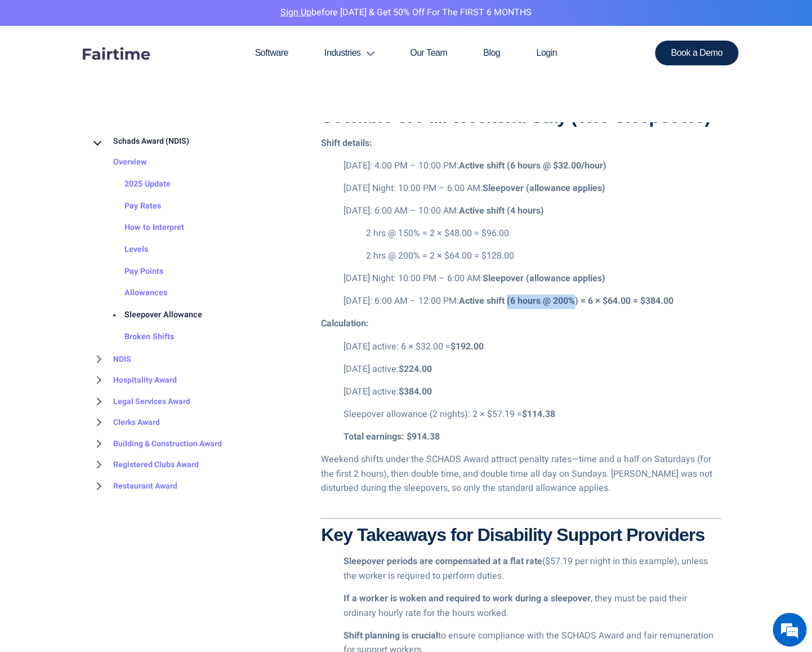 This screenshot has height=652, width=812. I want to click on a: Sleepover Allowance, so click(152, 315).